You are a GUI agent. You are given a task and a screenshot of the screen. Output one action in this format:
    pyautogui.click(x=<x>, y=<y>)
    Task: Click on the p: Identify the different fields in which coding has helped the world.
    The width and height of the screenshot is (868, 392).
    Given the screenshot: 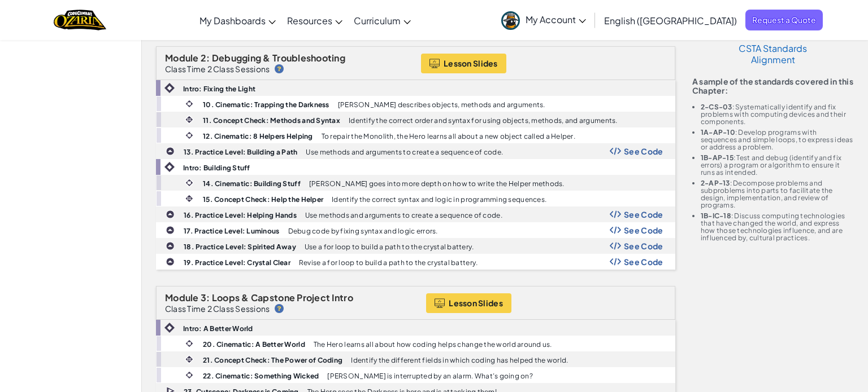 What is the action you would take?
    pyautogui.click(x=459, y=360)
    